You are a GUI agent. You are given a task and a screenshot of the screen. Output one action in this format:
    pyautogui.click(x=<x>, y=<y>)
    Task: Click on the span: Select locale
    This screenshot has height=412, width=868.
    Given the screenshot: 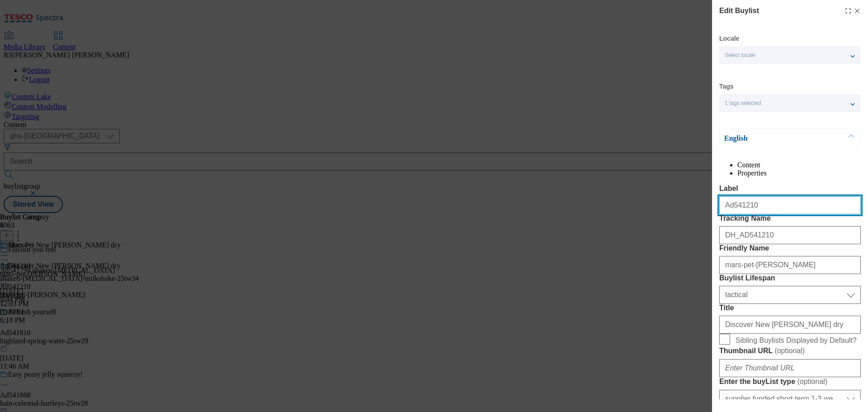 What is the action you would take?
    pyautogui.click(x=740, y=55)
    